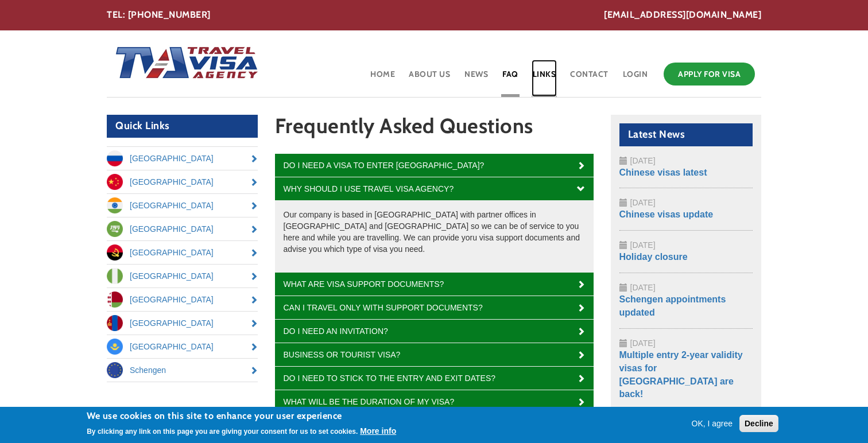  Describe the element at coordinates (510, 78) in the screenshot. I see `a: FAQ` at that location.